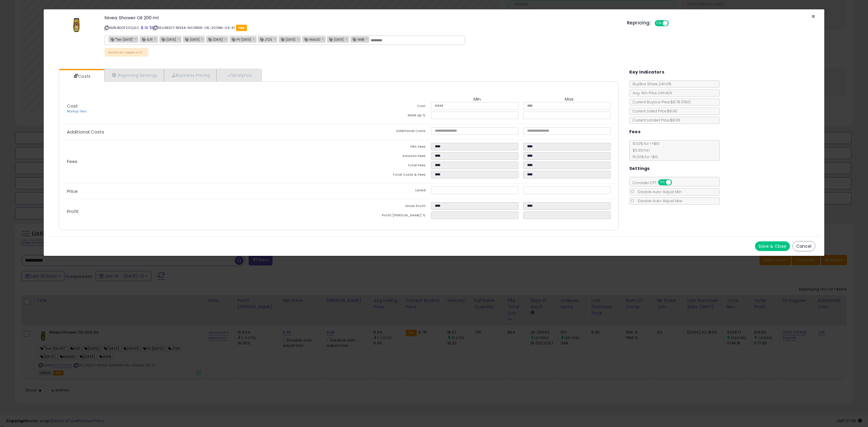 This screenshot has width=868, height=427. Describe the element at coordinates (385, 207) in the screenshot. I see `td: Gross Profit` at that location.